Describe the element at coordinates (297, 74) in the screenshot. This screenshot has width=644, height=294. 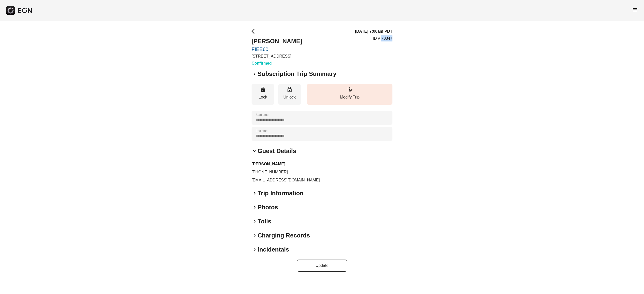
I see `h2: Subscription Trip Summary` at that location.